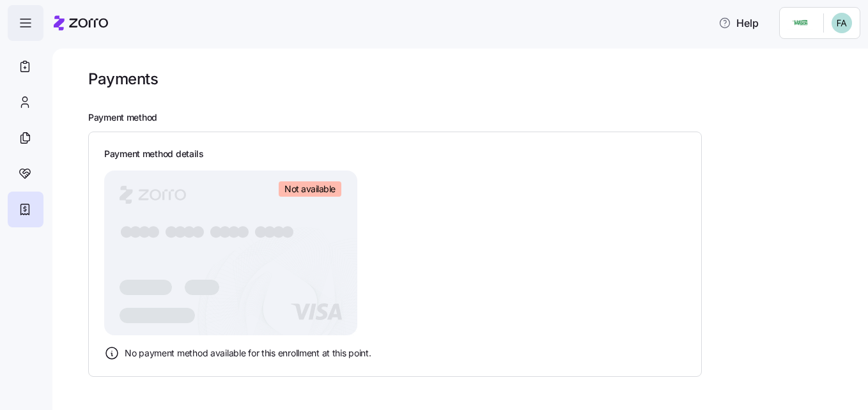 The height and width of the screenshot is (410, 868). Describe the element at coordinates (842, 23) in the screenshot. I see `img: 7d6b099e9bc2dc5bae2f3f9be7249407` at that location.